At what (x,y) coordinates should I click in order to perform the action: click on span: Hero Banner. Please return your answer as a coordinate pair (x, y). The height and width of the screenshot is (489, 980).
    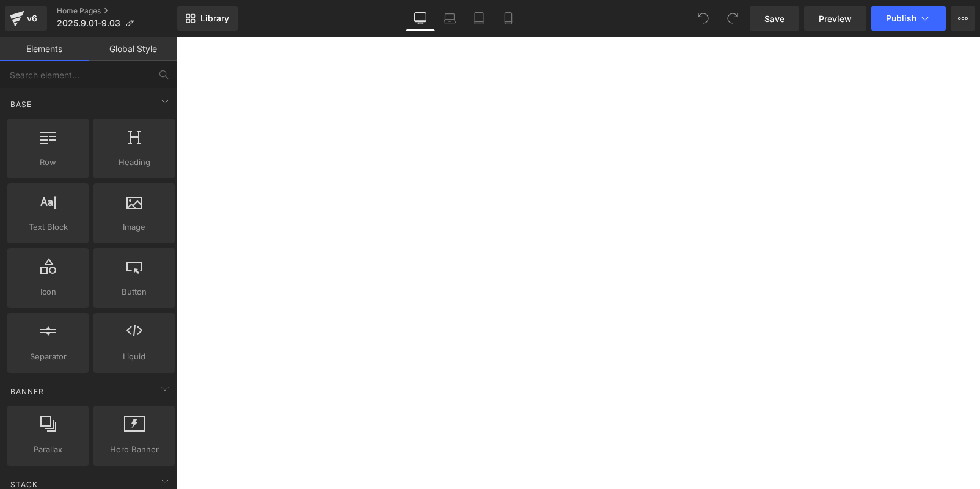
    Looking at the image, I should click on (134, 449).